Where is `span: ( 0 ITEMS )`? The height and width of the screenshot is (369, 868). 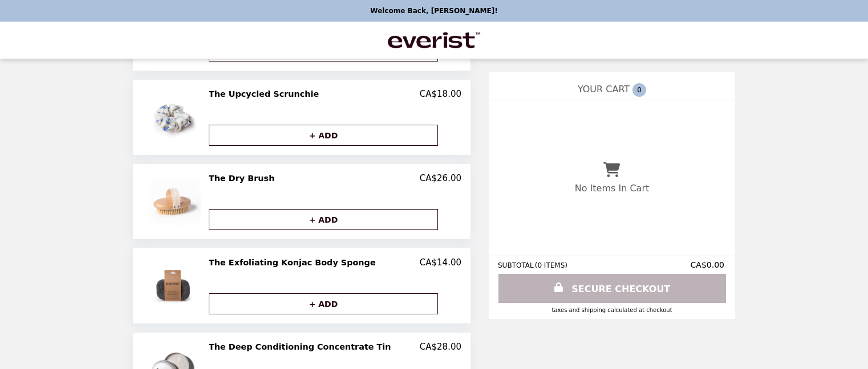
span: ( 0 ITEMS ) is located at coordinates (551, 266).